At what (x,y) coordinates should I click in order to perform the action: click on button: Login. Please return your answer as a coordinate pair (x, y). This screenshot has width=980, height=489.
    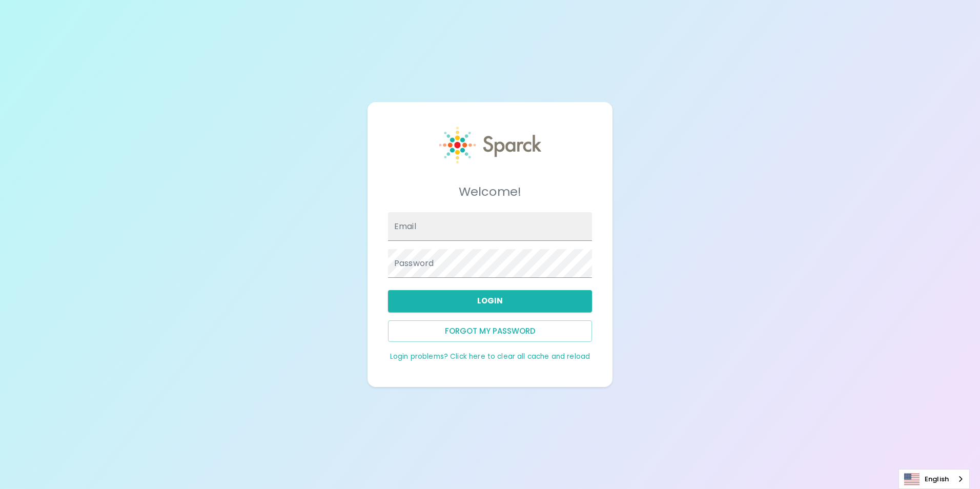
    Looking at the image, I should click on (490, 301).